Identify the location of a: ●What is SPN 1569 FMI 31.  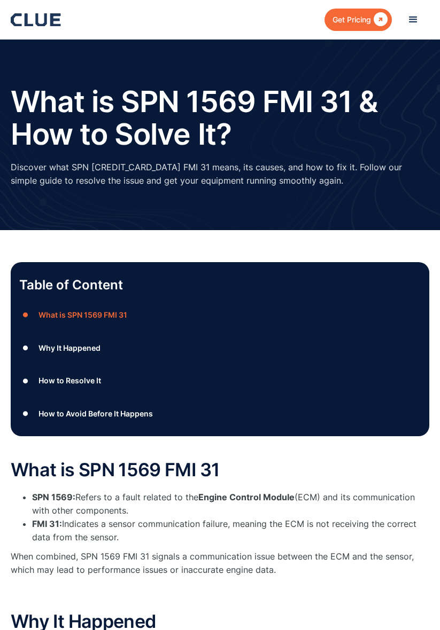
(220, 315).